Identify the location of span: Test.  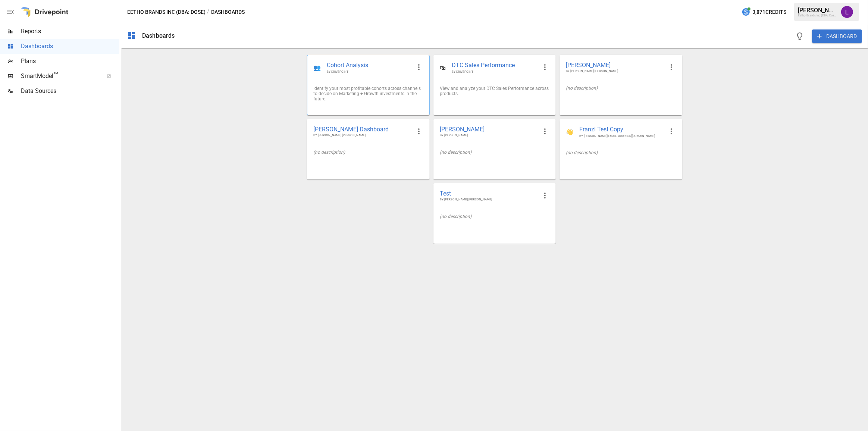
(488, 194).